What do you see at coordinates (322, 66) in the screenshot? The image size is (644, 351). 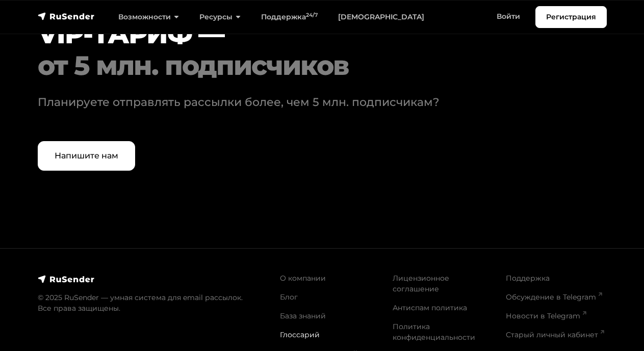 I see `div: от 5 млн. подписчиков` at bounding box center [322, 66].